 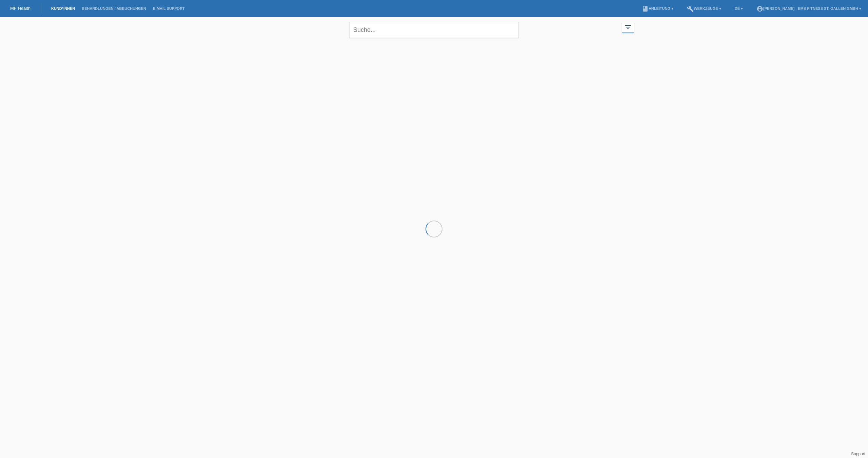 What do you see at coordinates (646, 9) in the screenshot?
I see `i: book` at bounding box center [646, 9].